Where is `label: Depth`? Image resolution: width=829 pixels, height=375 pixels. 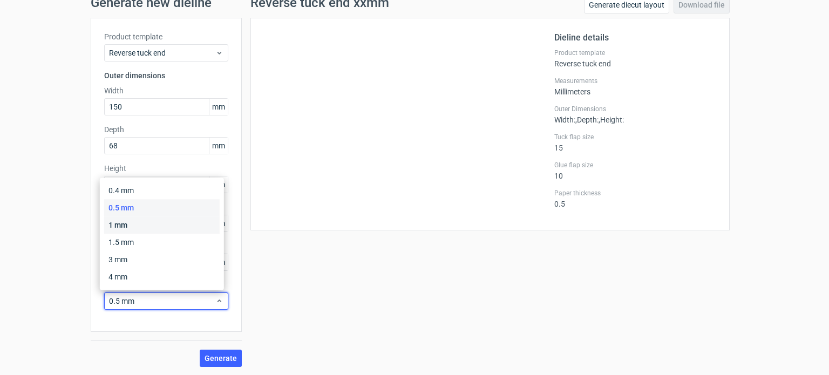 label: Depth is located at coordinates (166, 130).